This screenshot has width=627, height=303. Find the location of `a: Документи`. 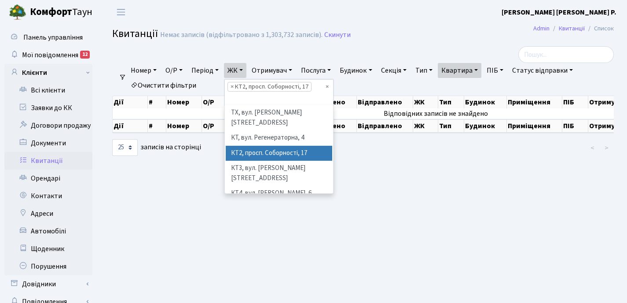

a: Документи is located at coordinates (48, 143).